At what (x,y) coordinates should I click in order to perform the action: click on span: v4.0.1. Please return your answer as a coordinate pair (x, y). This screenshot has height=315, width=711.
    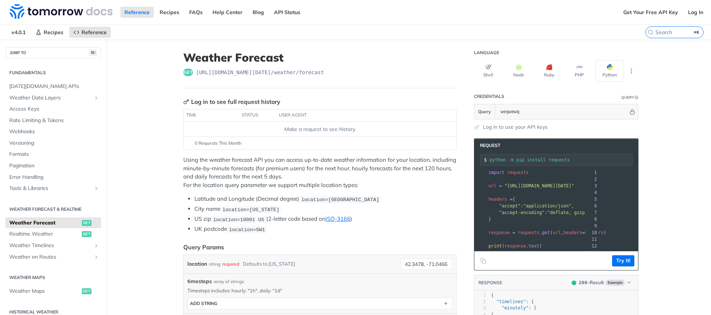
    Looking at the image, I should click on (19, 32).